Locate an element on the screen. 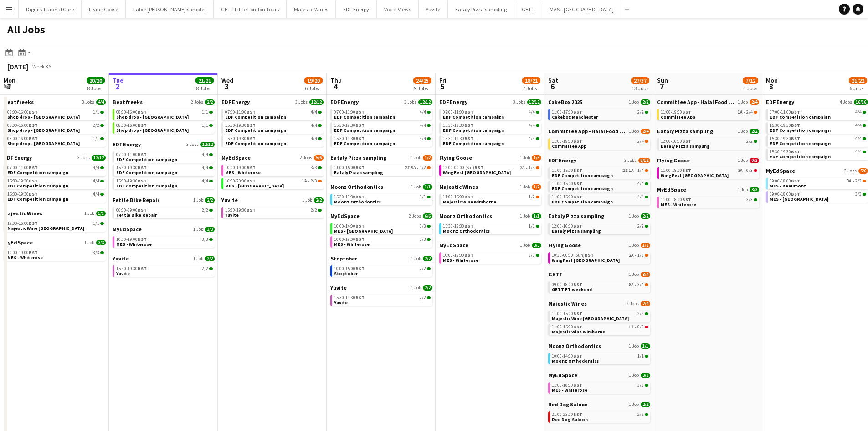  span: 1 Job is located at coordinates (525, 158).